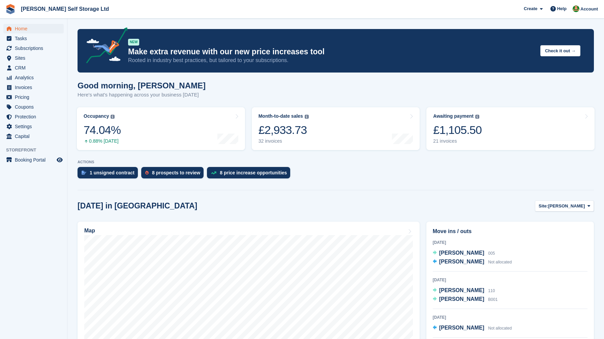 This screenshot has width=604, height=339. Describe the element at coordinates (336, 128) in the screenshot. I see `a: Month-to-date sales £2,933.73 32 invoices` at that location.